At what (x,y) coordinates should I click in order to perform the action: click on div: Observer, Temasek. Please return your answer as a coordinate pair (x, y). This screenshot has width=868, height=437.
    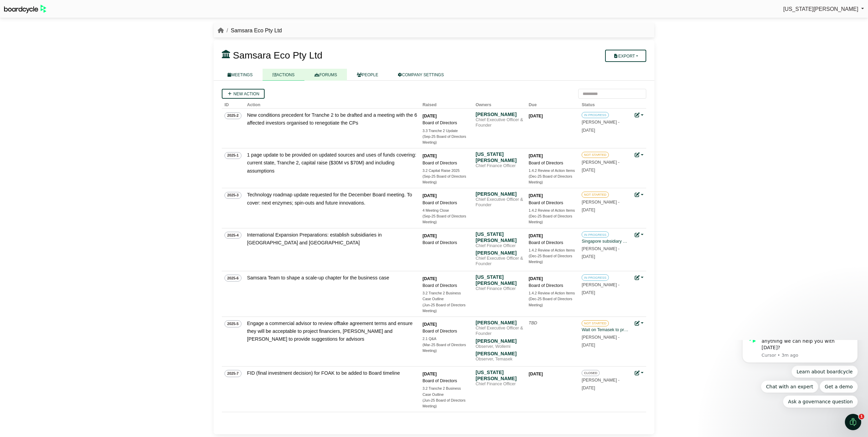
    Looking at the image, I should click on (499, 360).